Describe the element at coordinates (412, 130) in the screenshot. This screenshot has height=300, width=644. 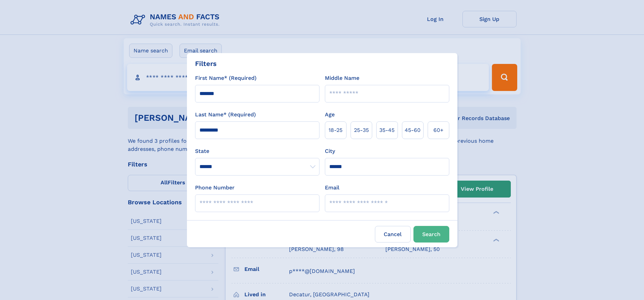
I see `span: 45‑60` at that location.